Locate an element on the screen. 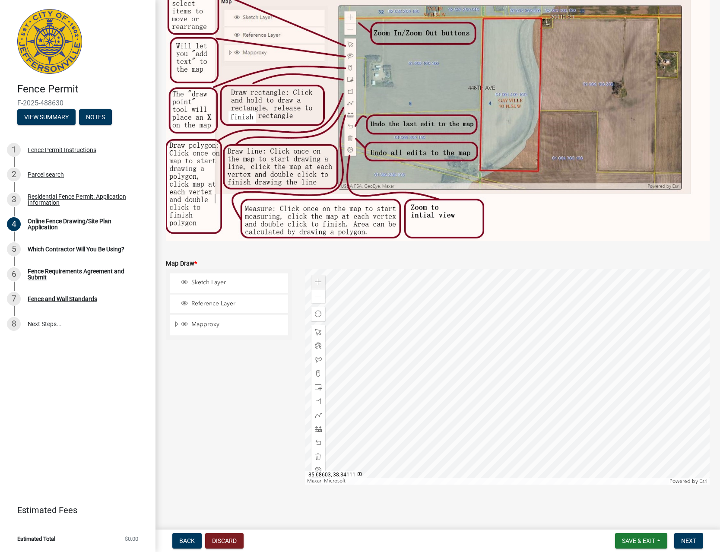  div: Mapproxy is located at coordinates (232, 325).